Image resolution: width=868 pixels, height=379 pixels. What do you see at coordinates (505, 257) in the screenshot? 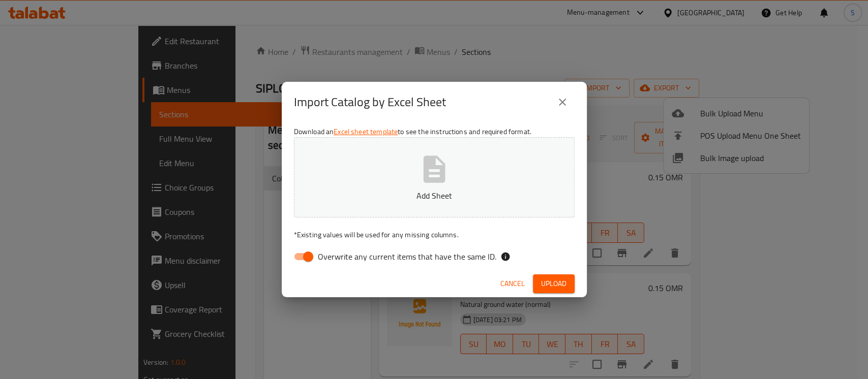
I see `svg: If the overwrite option isn't selected, then the items that match an existing ID will be ignored ...` at bounding box center [505, 257].